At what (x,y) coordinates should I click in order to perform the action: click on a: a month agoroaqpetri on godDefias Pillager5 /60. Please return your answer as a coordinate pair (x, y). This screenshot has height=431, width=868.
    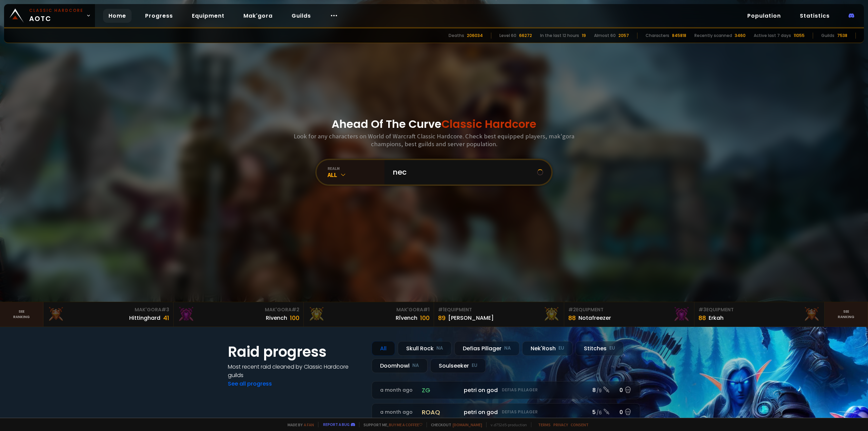
    Looking at the image, I should click on (506, 412).